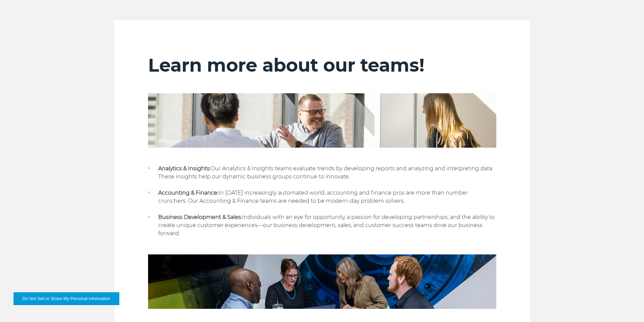 This screenshot has height=322, width=644. Describe the element at coordinates (322, 65) in the screenshot. I see `h2: Learn more about our teams!` at that location.